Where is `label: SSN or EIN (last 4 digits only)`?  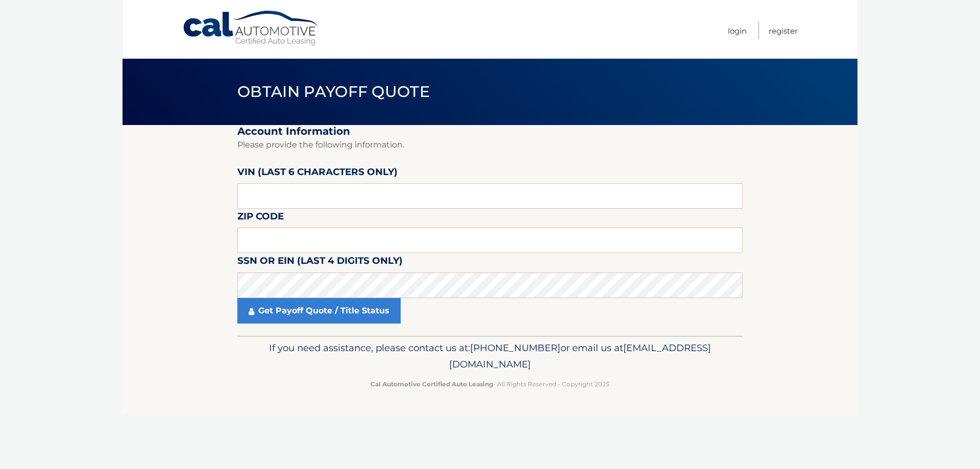
label: SSN or EIN (last 4 digits only) is located at coordinates (320, 262).